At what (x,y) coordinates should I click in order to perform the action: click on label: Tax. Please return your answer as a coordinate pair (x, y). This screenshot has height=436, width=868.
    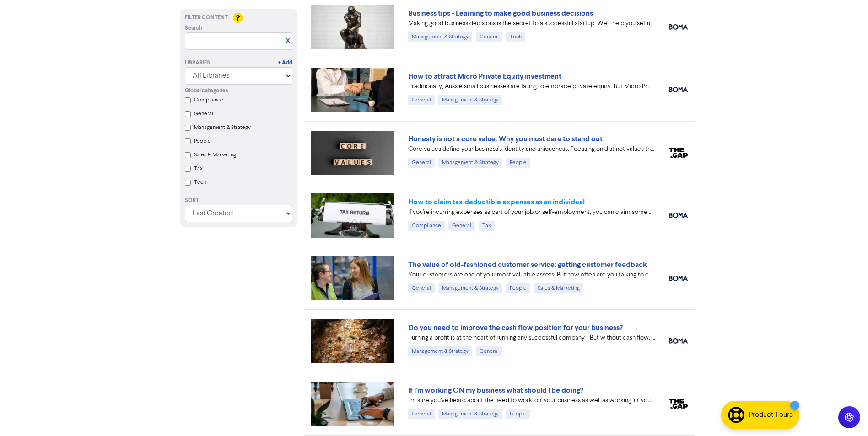
    Looking at the image, I should click on (198, 169).